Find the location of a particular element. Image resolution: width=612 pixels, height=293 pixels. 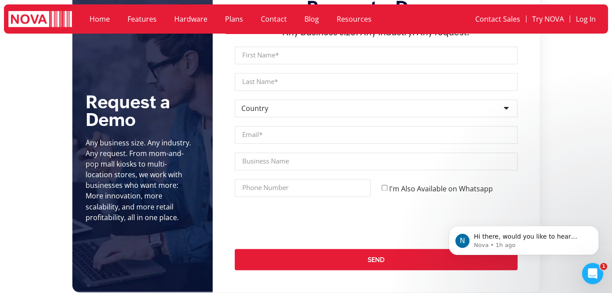

input: First Name* is located at coordinates (376, 55).